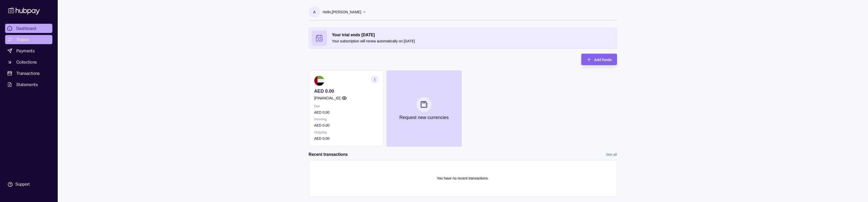  Describe the element at coordinates (612, 155) in the screenshot. I see `a: See all` at that location.